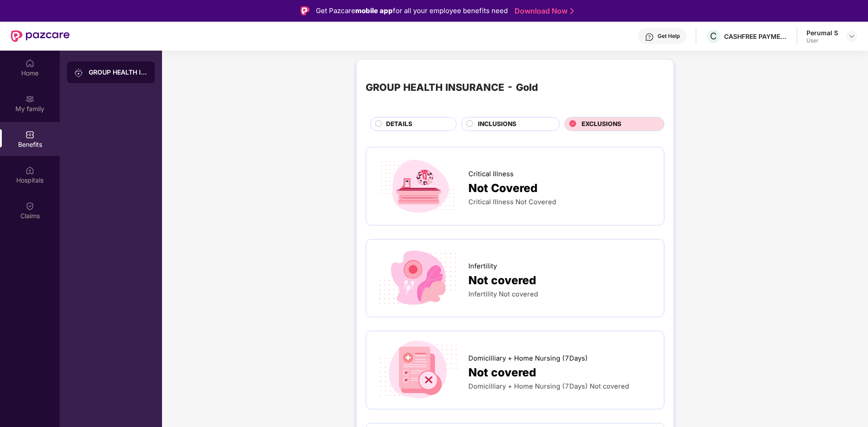  What do you see at coordinates (497, 125) in the screenshot?
I see `span: INCLUSIONS` at bounding box center [497, 125].